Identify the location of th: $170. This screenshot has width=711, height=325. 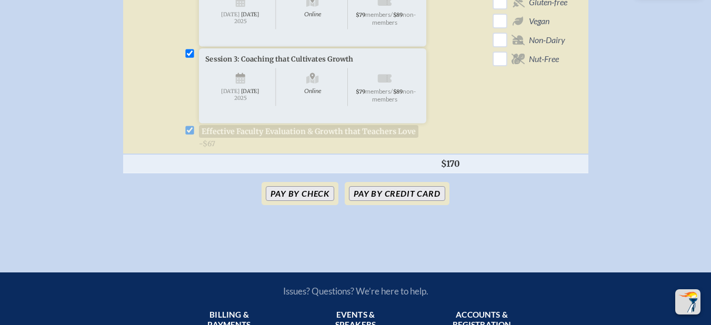
(463, 164).